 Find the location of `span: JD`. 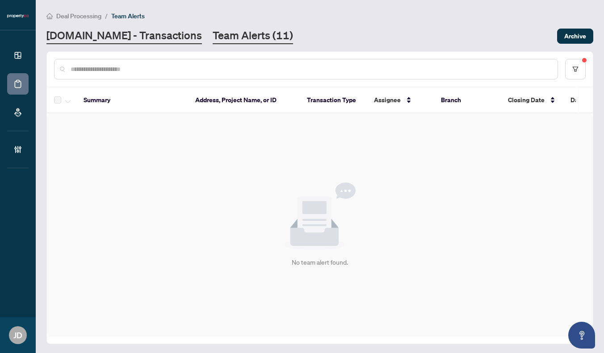

span: JD is located at coordinates (18, 335).